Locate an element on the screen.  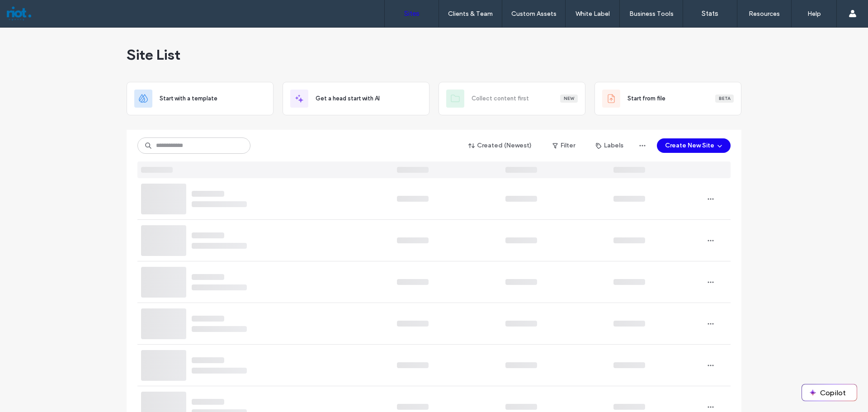
label: Resources is located at coordinates (764, 13).